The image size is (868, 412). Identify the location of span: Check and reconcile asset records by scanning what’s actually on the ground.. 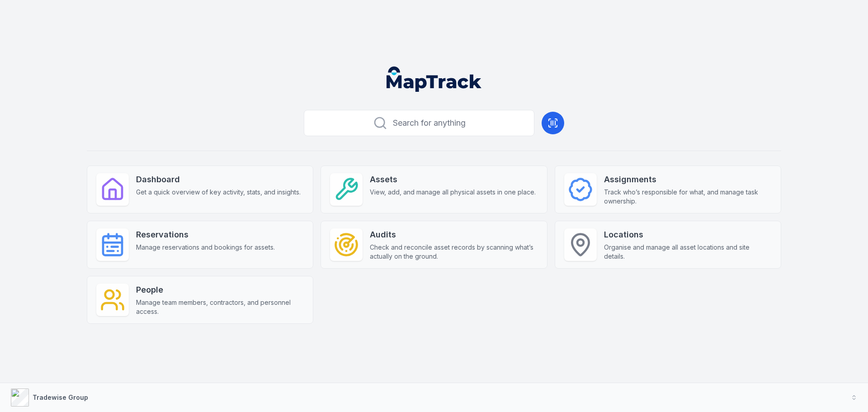
(454, 252).